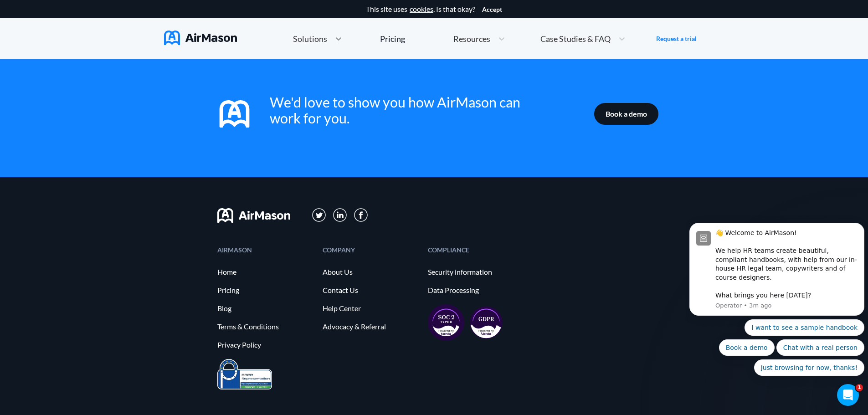 Image resolution: width=868 pixels, height=415 pixels. I want to click on a: Home, so click(265, 272).